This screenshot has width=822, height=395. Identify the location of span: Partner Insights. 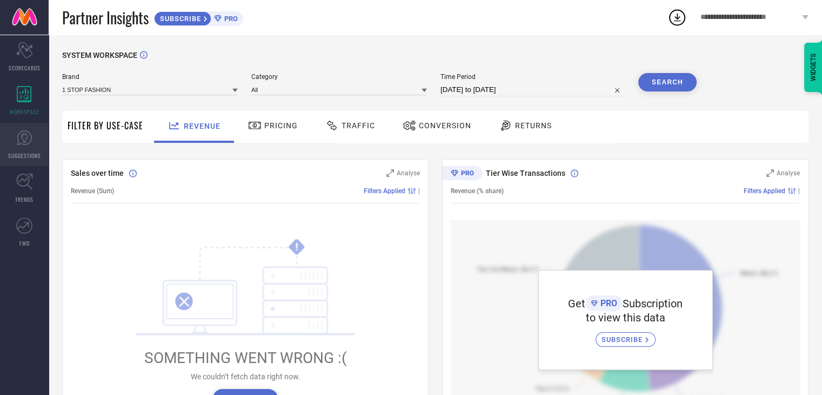
(105, 17).